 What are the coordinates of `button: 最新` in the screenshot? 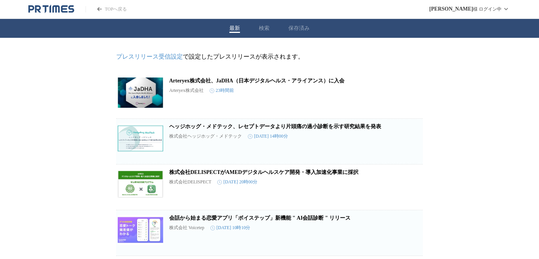 It's located at (235, 28).